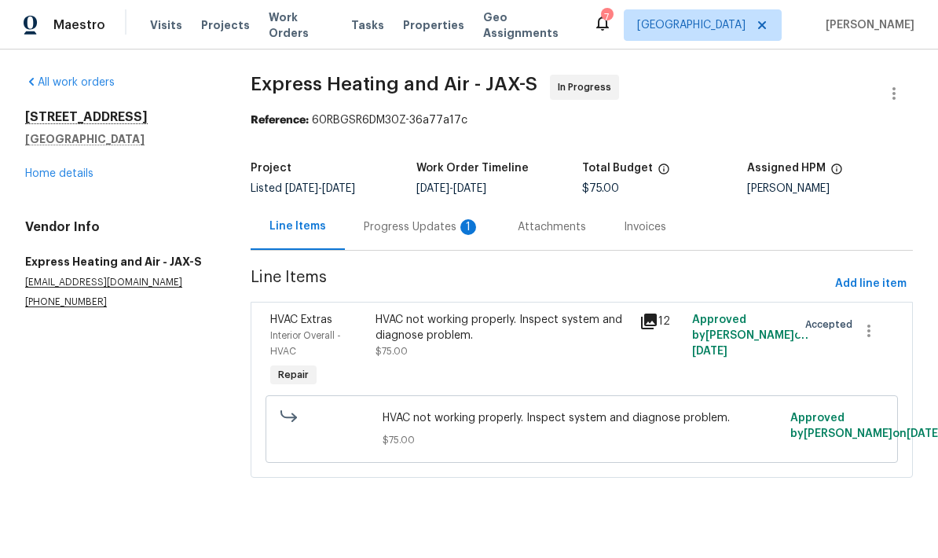  I want to click on div: 1, so click(468, 227).